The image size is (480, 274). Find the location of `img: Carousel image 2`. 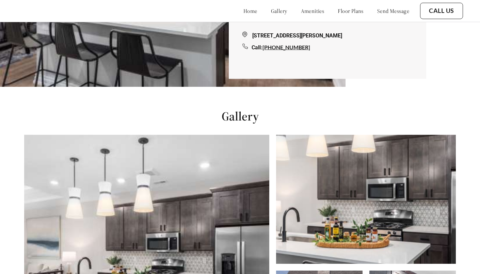

img: Carousel image 2 is located at coordinates (366, 199).